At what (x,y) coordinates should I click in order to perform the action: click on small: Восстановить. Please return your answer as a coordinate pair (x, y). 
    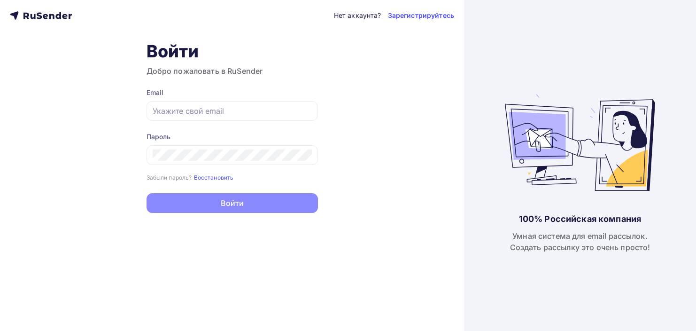
    Looking at the image, I should click on (214, 177).